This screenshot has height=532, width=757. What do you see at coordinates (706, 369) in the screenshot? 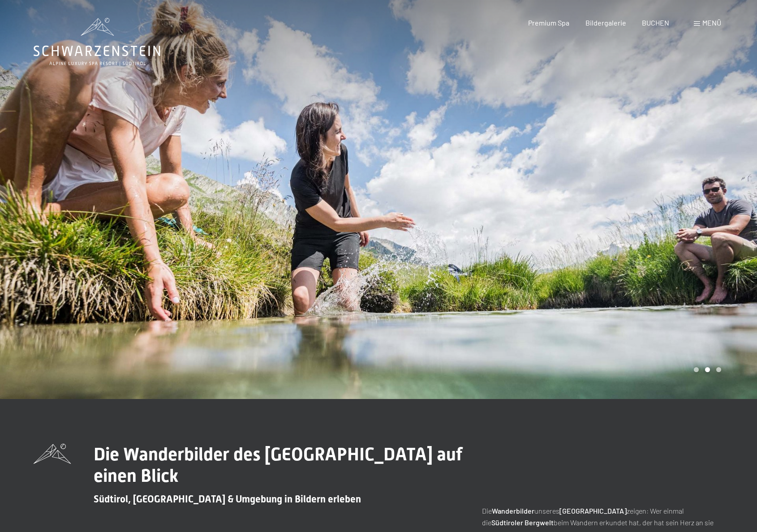
I see `div: Carousel Pagination` at bounding box center [706, 369].